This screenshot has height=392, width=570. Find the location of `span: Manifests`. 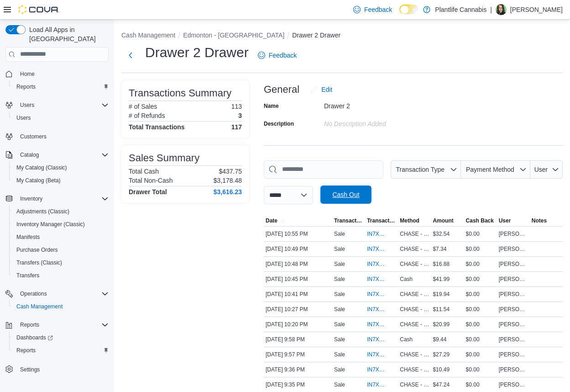

span: Manifests is located at coordinates (28, 237).